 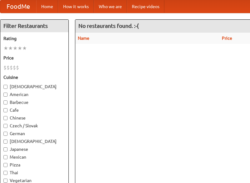 What do you see at coordinates (34, 149) in the screenshot?
I see `label: Japanese` at bounding box center [34, 149].